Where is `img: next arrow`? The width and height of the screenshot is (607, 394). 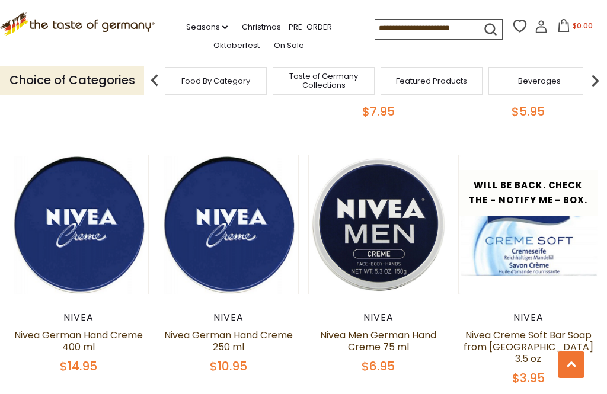 img: next arrow is located at coordinates (596, 81).